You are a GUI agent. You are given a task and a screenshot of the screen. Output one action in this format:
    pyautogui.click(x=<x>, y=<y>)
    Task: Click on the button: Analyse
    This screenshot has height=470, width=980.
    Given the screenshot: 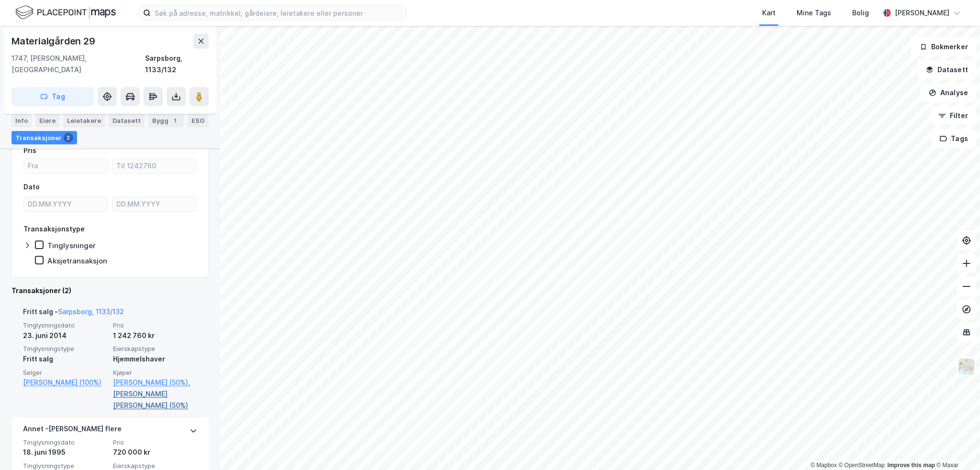 What is the action you would take?
    pyautogui.click(x=948, y=93)
    